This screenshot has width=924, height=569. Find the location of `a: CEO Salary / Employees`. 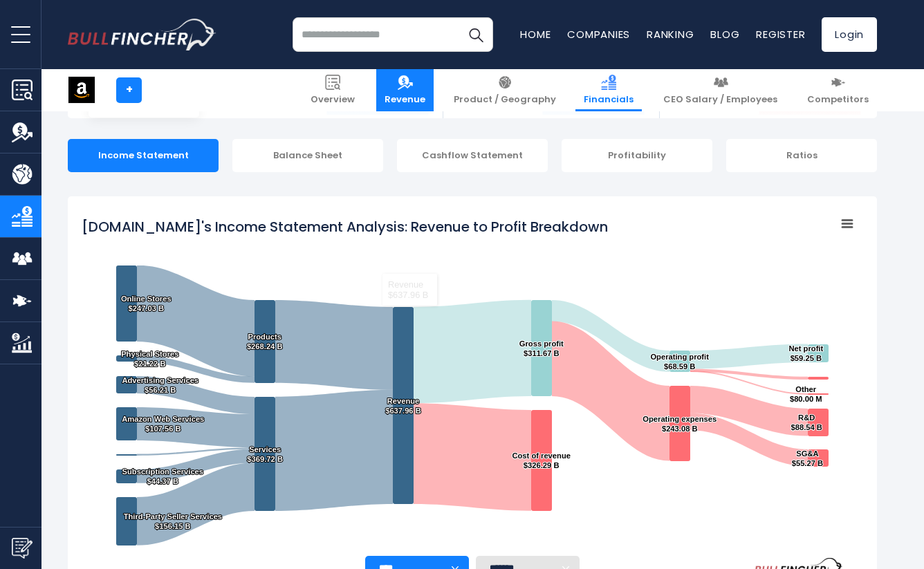

a: CEO Salary / Employees is located at coordinates (720, 90).